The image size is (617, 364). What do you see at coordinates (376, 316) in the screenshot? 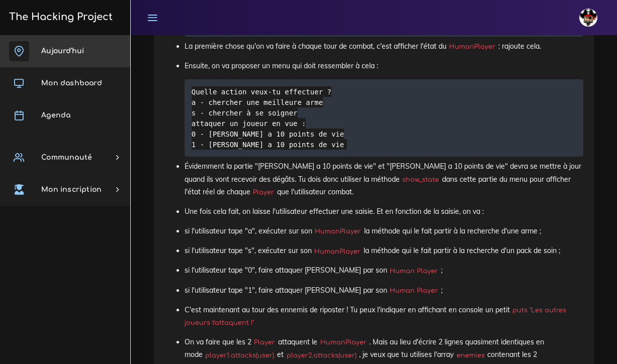
I see `code: puts "Les autres joueurs t'attaquent !"` at bounding box center [376, 316].